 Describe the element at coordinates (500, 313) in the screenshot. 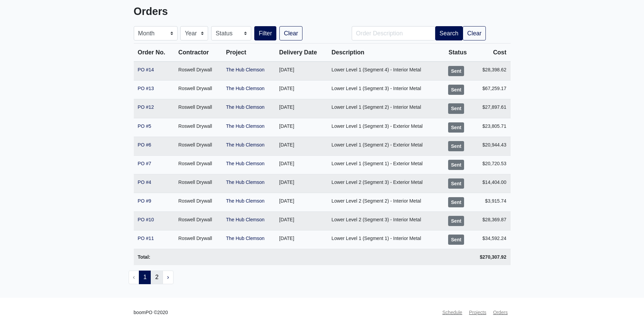

I see `a: Orders` at that location.